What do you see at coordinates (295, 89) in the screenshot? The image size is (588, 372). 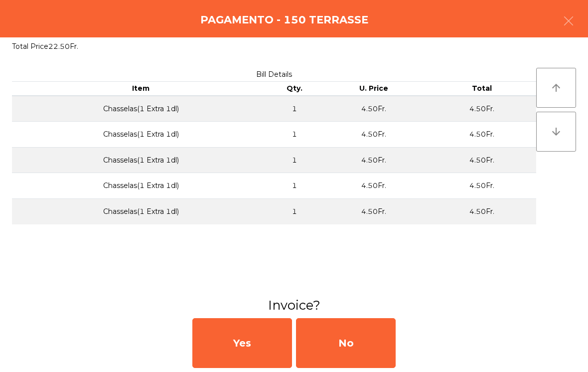 I see `th: Qty.` at bounding box center [295, 89].